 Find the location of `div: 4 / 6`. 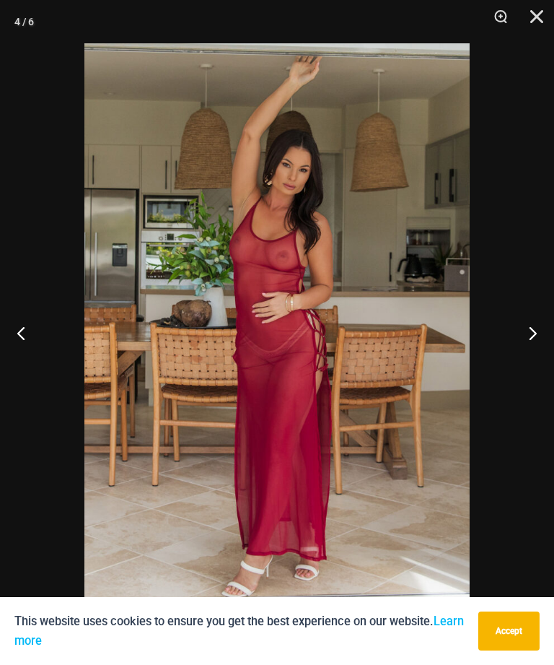

div: 4 / 6 is located at coordinates (24, 22).